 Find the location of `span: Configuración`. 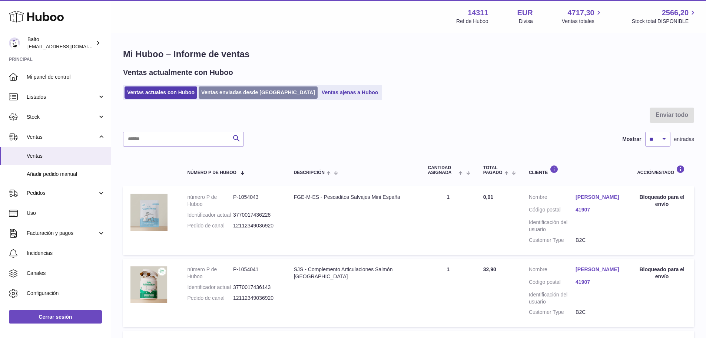

span: Configuración is located at coordinates (66, 293).